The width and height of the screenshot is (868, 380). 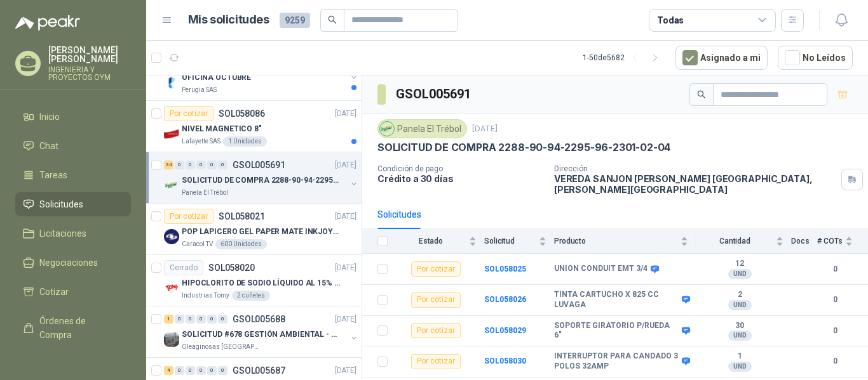 I want to click on th: Cantidad, so click(x=744, y=241).